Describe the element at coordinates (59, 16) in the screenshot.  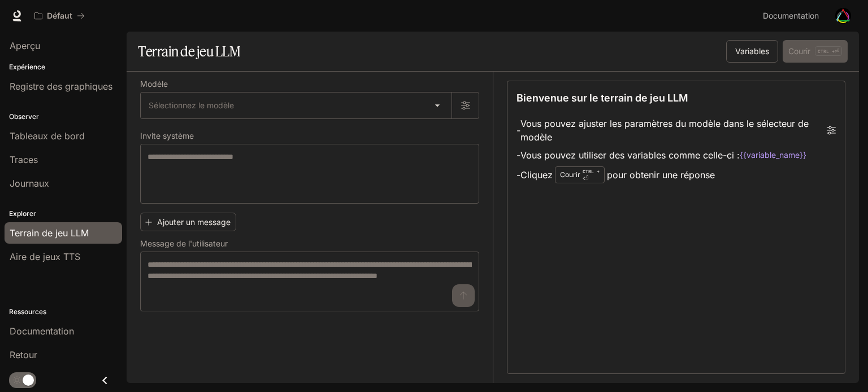
I see `button: Tous les espaces de travail` at that location.